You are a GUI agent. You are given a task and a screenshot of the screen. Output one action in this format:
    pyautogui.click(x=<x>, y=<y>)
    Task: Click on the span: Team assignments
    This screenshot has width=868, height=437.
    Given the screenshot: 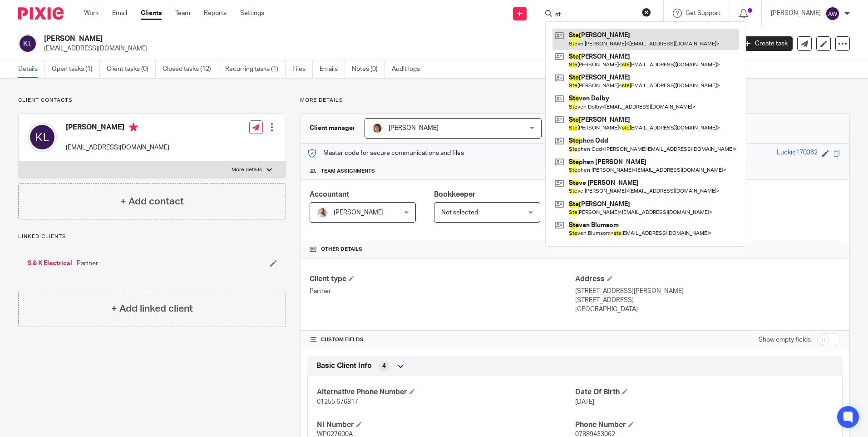 What is the action you would take?
    pyautogui.click(x=347, y=172)
    